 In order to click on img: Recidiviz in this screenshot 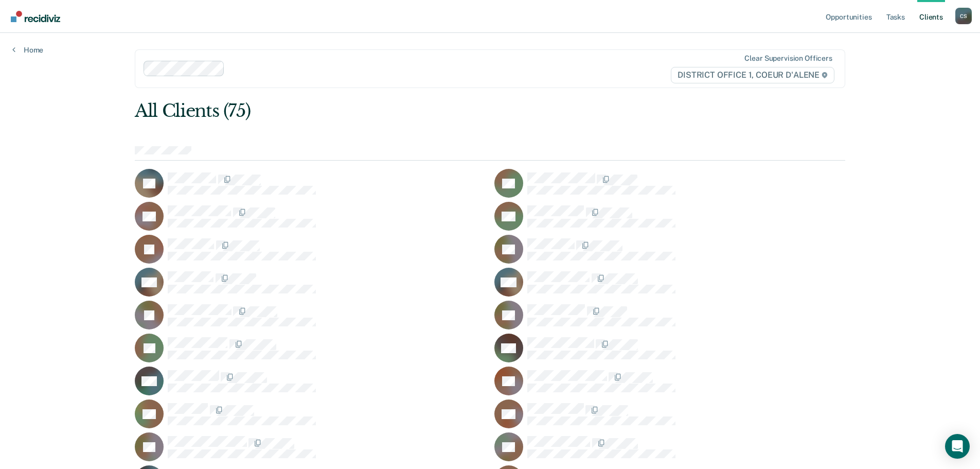, I will do `click(36, 16)`.